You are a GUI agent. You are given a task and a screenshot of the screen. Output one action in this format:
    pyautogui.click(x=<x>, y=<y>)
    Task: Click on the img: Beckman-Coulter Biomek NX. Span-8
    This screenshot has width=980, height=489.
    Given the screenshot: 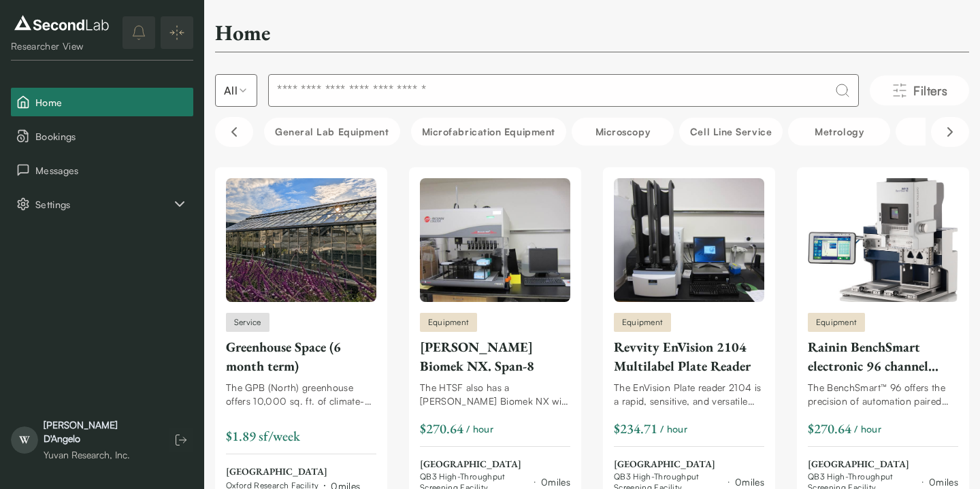 What is the action you would take?
    pyautogui.click(x=495, y=241)
    